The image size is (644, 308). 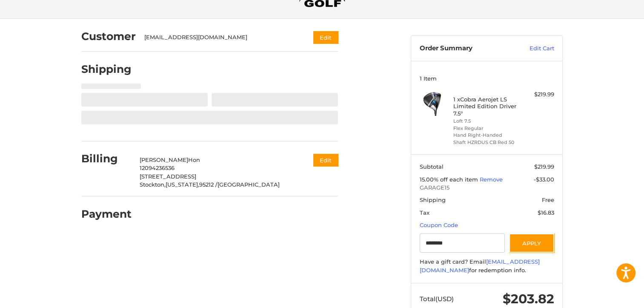 I want to click on span: $16.83, so click(x=546, y=213).